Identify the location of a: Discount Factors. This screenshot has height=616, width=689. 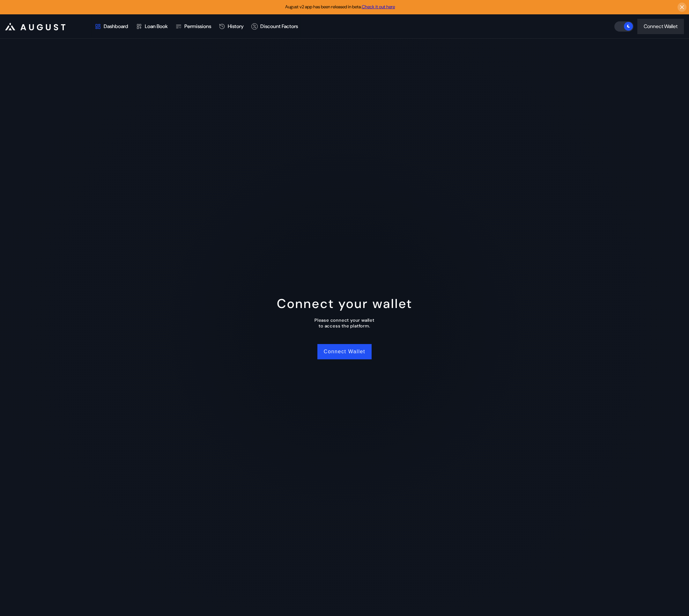
(275, 27).